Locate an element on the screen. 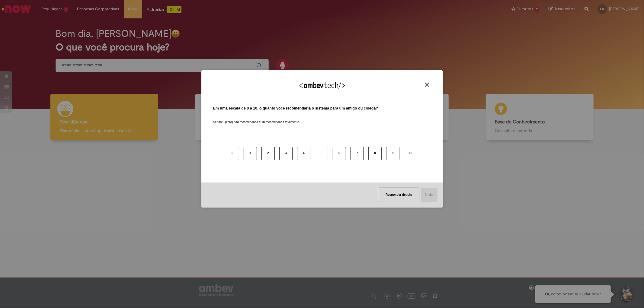 This screenshot has width=644, height=308. button: 1 is located at coordinates (250, 154).